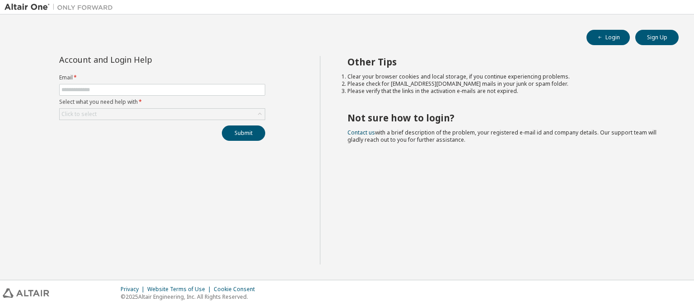  Describe the element at coordinates (180, 289) in the screenshot. I see `div: Website Terms of Use` at that location.